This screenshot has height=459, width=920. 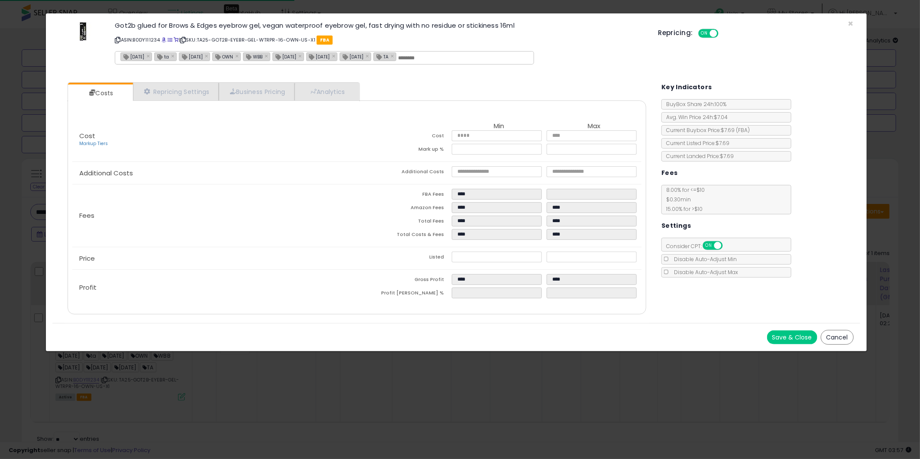 I want to click on td: Listed, so click(x=404, y=258).